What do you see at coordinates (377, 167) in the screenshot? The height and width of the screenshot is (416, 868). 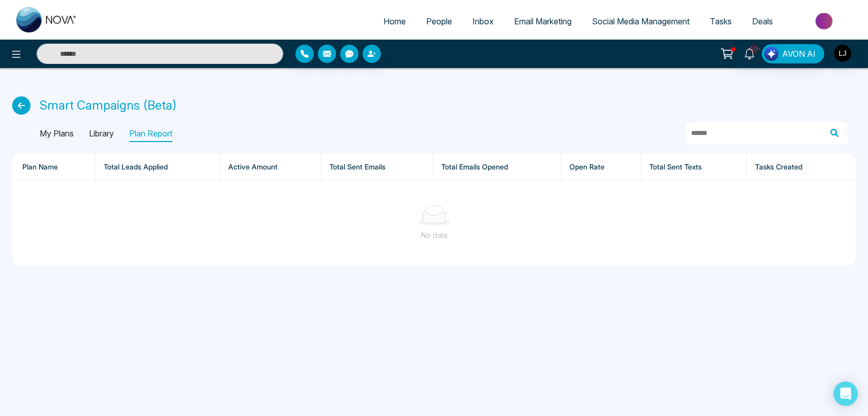 I see `th: Total Sent Emails` at bounding box center [377, 167].